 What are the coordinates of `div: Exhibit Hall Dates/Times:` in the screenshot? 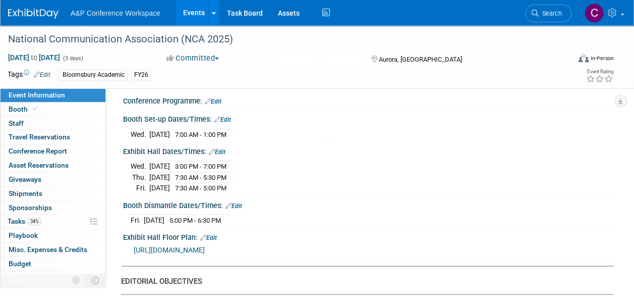 It's located at (368, 150).